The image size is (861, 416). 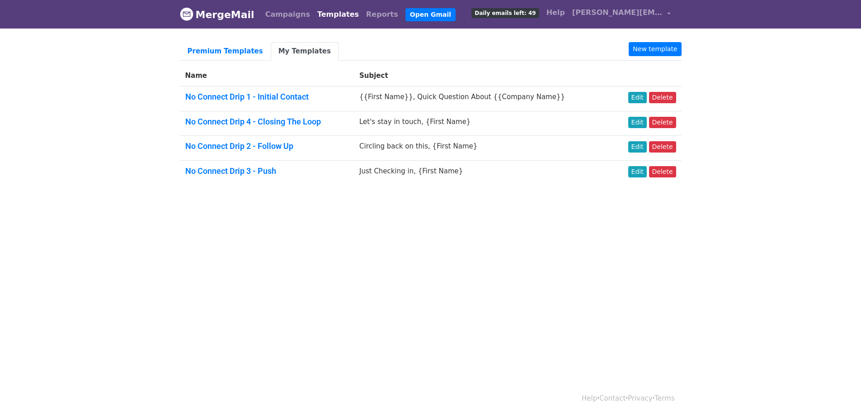 What do you see at coordinates (483, 148) in the screenshot?
I see `td: Circling back on this, {First Name}` at bounding box center [483, 148].